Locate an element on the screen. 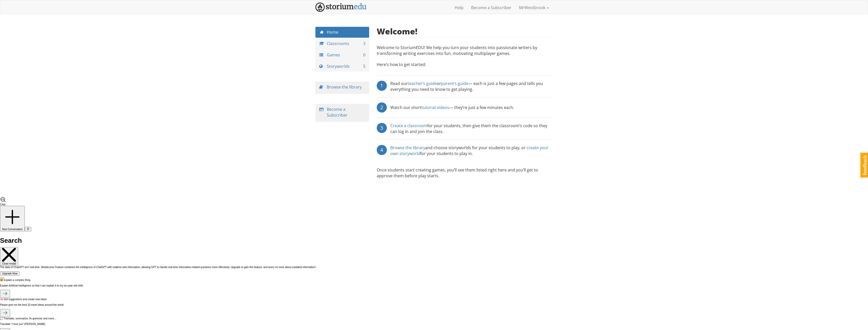 The height and width of the screenshot is (330, 868). a: Help is located at coordinates (459, 7).